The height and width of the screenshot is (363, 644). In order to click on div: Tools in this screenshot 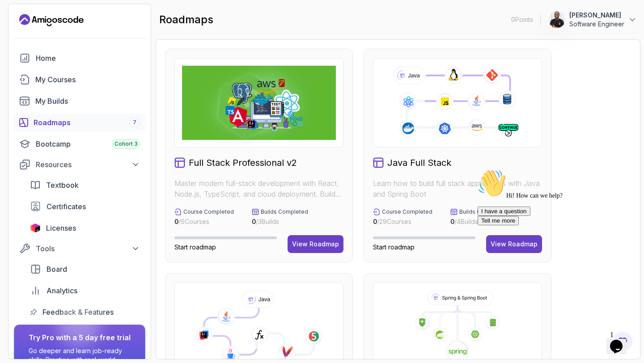, I will do `click(88, 248)`.